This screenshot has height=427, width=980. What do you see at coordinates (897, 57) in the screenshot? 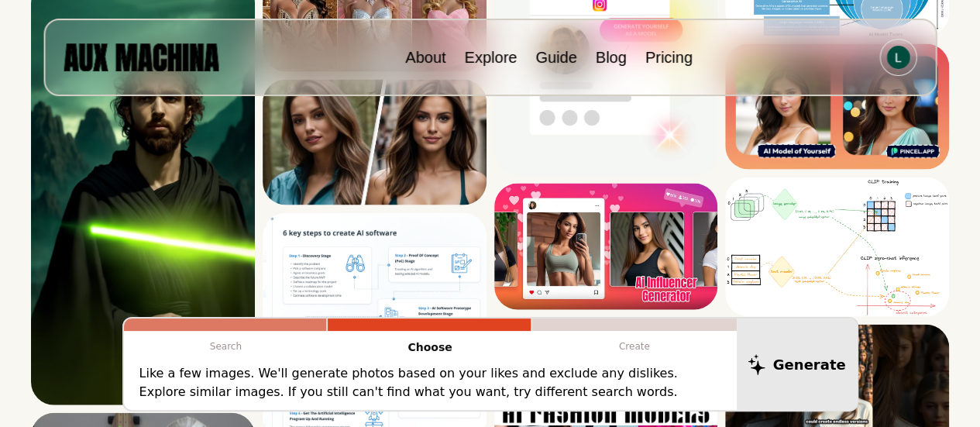
I see `img: Avatar` at bounding box center [897, 57].